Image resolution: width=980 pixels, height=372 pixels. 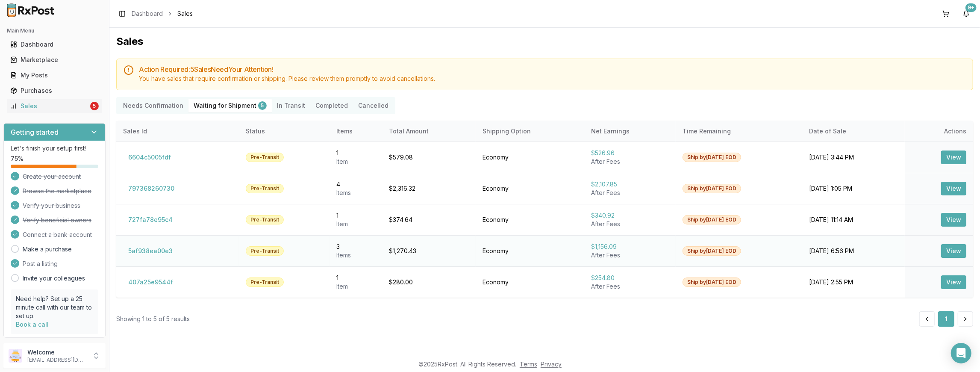 What do you see at coordinates (40, 264) in the screenshot?
I see `span: Post a listing` at bounding box center [40, 264].